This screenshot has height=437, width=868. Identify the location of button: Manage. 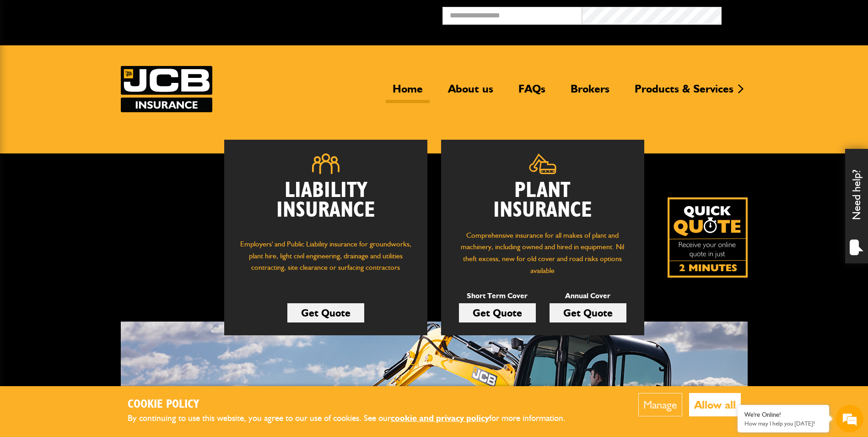
(660, 405).